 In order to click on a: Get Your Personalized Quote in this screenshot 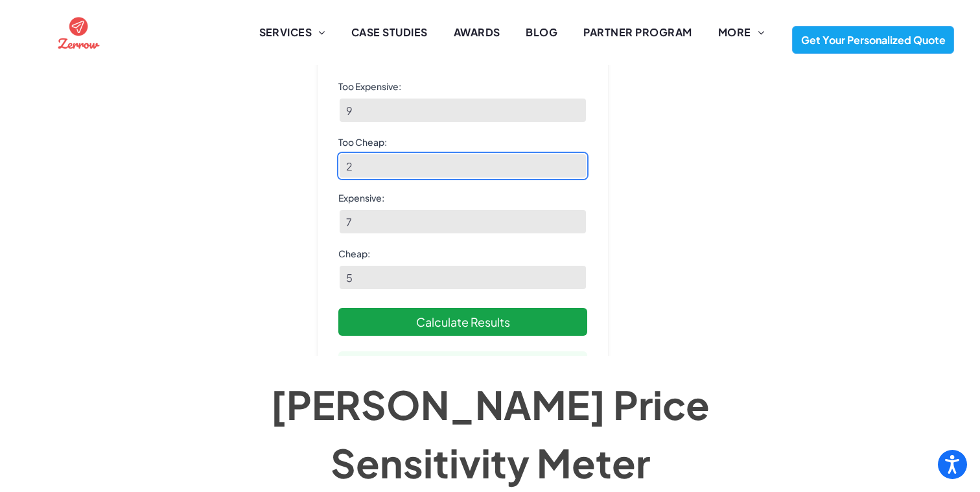, I will do `click(873, 39)`.